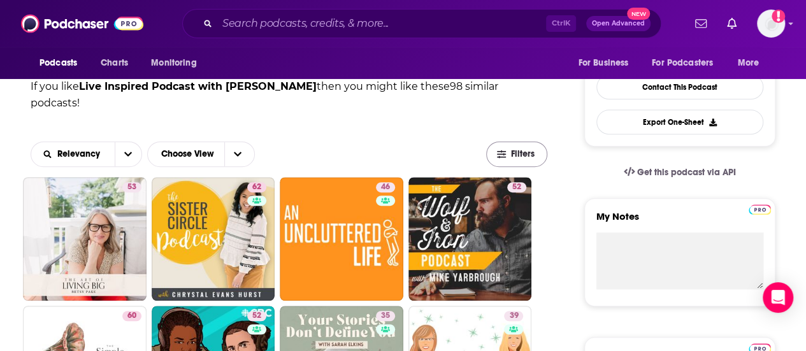 Image resolution: width=806 pixels, height=351 pixels. I want to click on a: Charts, so click(114, 63).